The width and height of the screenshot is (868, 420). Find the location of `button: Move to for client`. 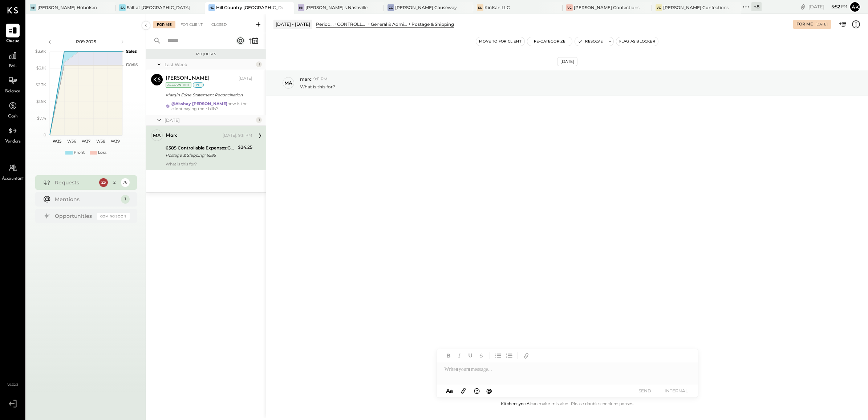

button: Move to for client is located at coordinates (500, 41).